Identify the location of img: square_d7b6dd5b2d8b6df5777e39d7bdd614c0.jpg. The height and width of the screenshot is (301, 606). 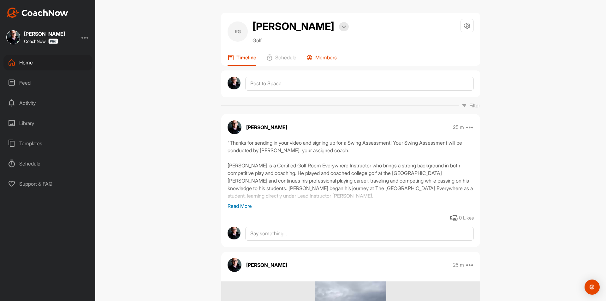
(13, 37).